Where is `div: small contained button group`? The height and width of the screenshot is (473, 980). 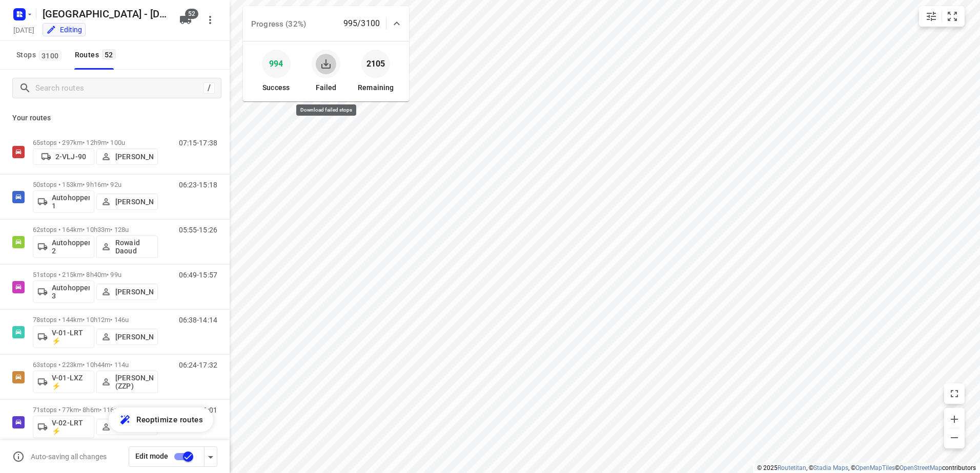
div: small contained button group is located at coordinates (942, 17).